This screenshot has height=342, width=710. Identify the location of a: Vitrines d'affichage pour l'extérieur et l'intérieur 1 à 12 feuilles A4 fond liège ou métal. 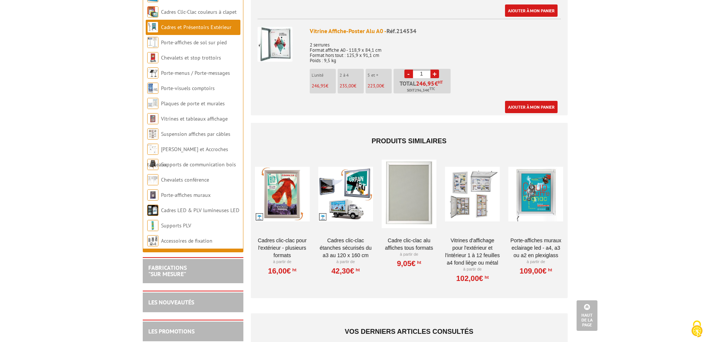
(472, 252).